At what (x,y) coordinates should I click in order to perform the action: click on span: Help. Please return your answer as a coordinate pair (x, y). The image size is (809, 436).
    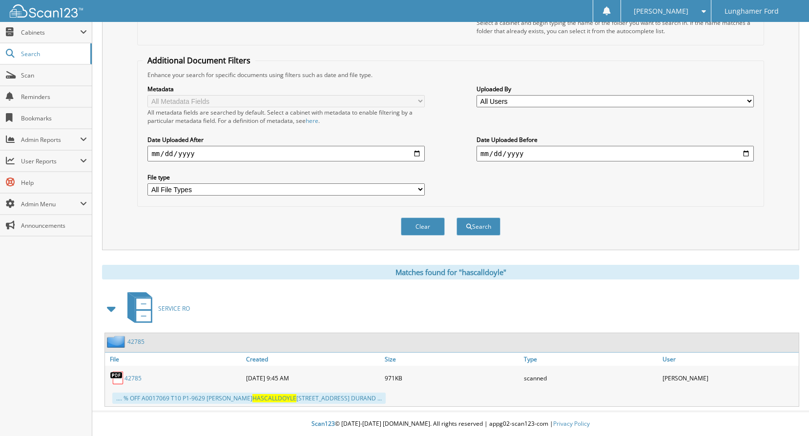
    Looking at the image, I should click on (54, 182).